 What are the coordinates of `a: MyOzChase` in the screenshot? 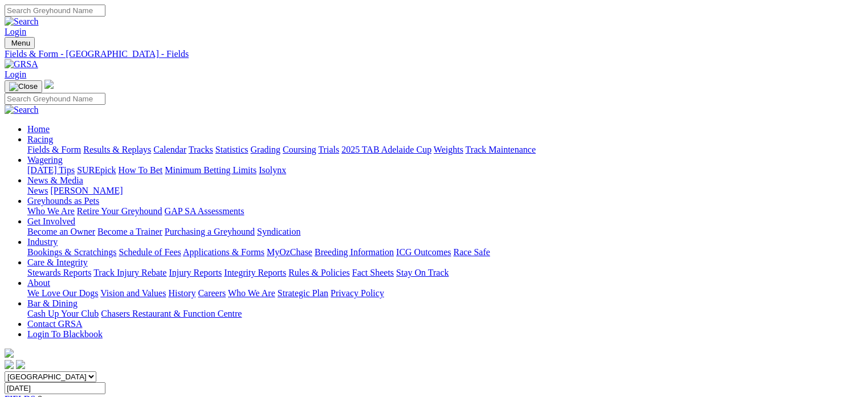 It's located at (289, 252).